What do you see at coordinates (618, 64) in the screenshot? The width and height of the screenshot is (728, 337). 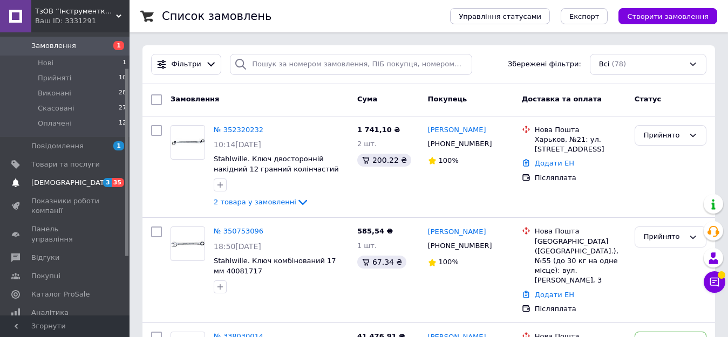 I see `span: (78)` at bounding box center [618, 64].